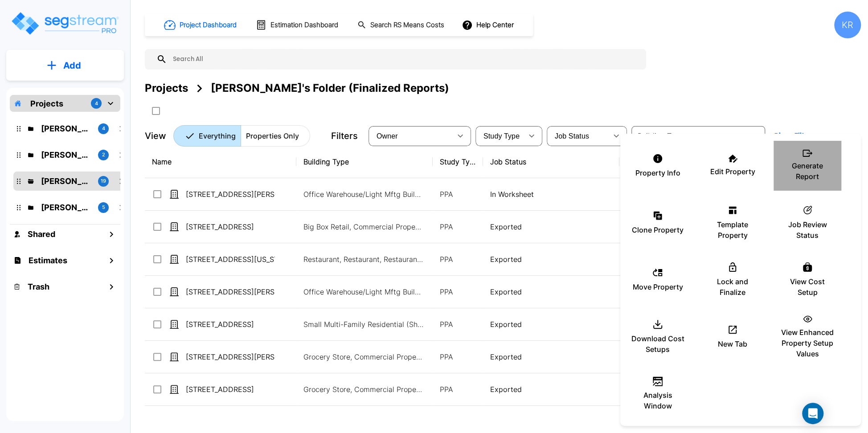 The image size is (868, 433). What do you see at coordinates (658, 344) in the screenshot?
I see `p: Download Cost Setups` at bounding box center [658, 344].